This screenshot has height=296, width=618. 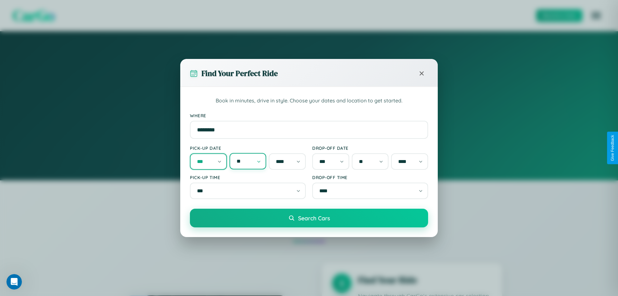 I want to click on span: Search Cars, so click(x=314, y=218).